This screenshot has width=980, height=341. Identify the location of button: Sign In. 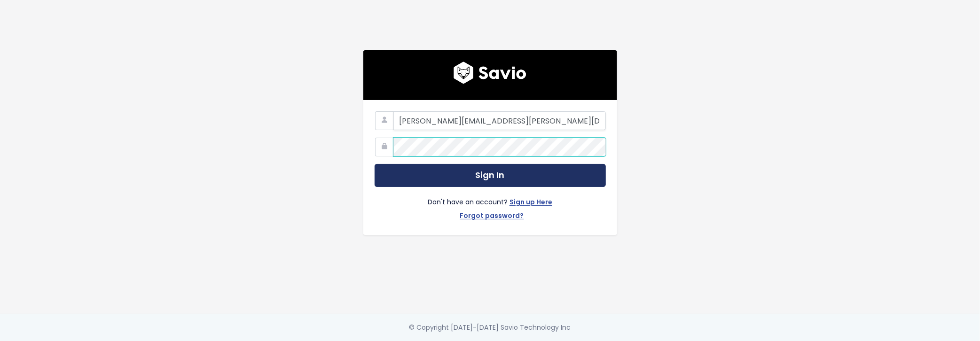
(490, 176).